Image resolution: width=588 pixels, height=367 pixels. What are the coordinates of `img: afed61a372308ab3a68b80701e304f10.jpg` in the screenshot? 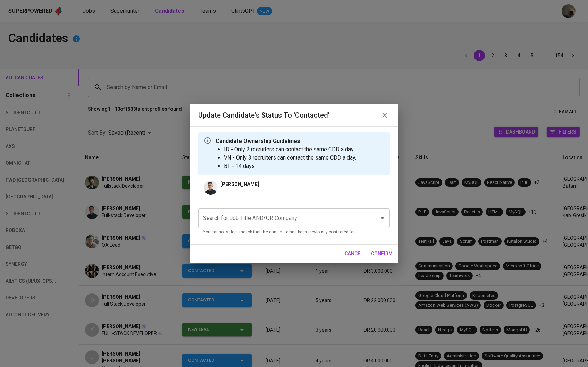 It's located at (211, 187).